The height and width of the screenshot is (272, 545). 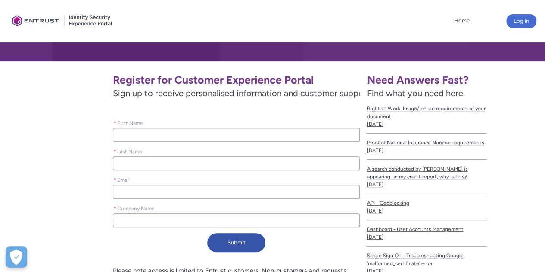 What do you see at coordinates (129, 151) in the screenshot?
I see `label: Last Name` at bounding box center [129, 151].